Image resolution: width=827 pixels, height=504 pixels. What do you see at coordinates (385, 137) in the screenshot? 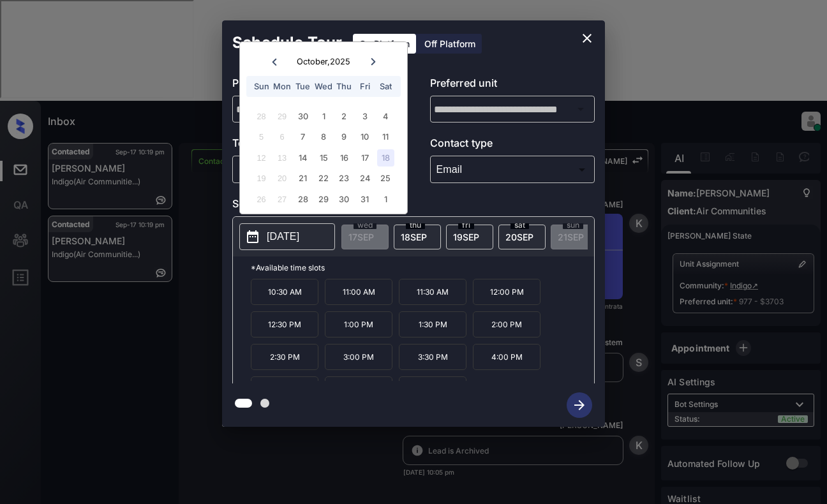
I see `div: Choose Saturday, October 11th, 2025` at bounding box center [385, 137].